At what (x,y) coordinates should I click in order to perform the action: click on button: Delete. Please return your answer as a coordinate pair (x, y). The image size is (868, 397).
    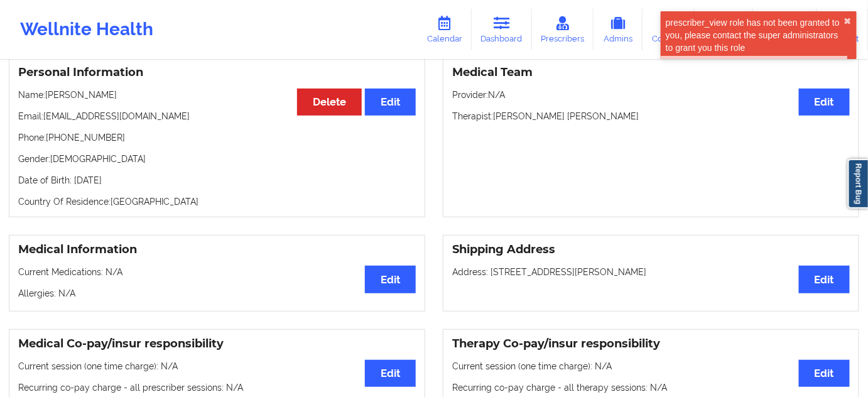
    Looking at the image, I should click on (329, 102).